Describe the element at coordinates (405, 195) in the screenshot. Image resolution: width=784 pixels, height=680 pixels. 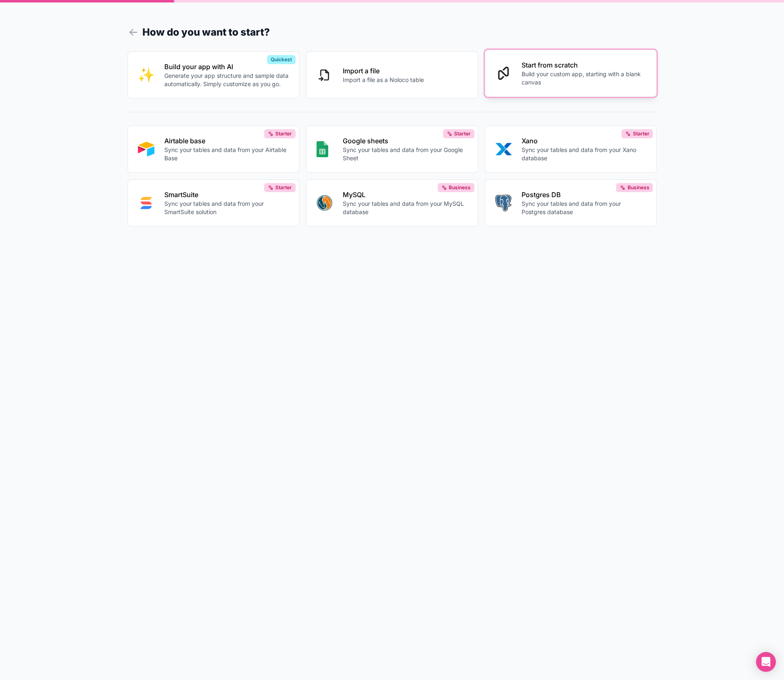
I see `p: MySQL` at that location.